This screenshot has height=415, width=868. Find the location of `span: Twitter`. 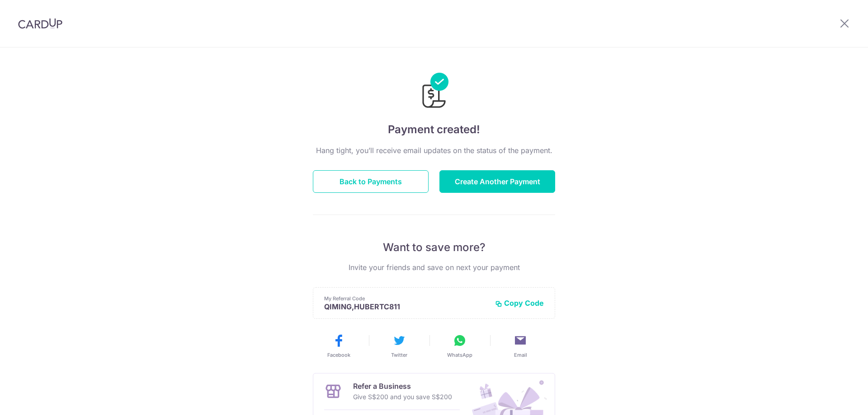

span: Twitter is located at coordinates (399, 355).